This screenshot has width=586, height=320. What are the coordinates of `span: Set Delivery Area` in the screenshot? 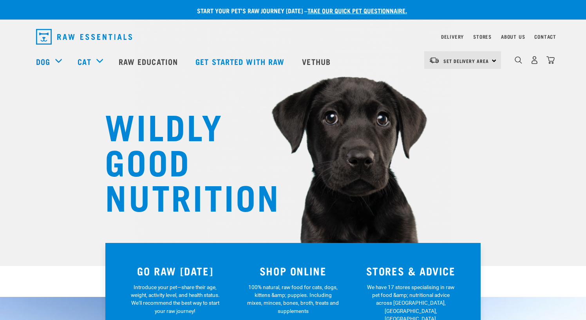 It's located at (466, 61).